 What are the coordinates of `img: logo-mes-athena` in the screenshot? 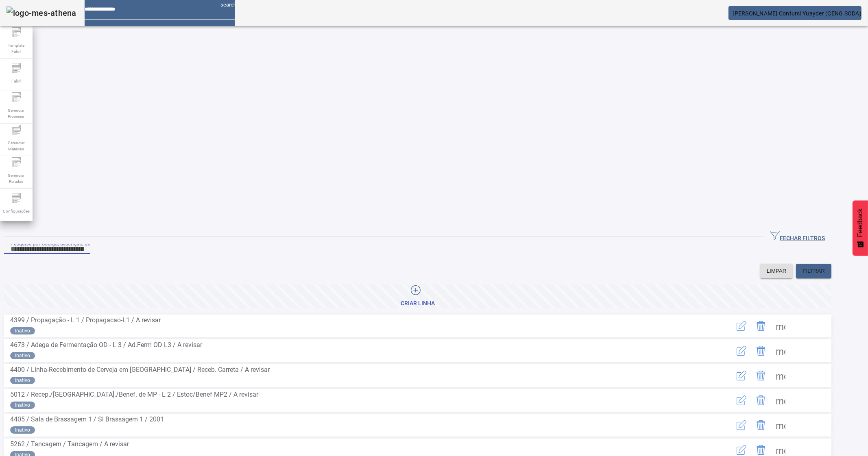 It's located at (41, 13).